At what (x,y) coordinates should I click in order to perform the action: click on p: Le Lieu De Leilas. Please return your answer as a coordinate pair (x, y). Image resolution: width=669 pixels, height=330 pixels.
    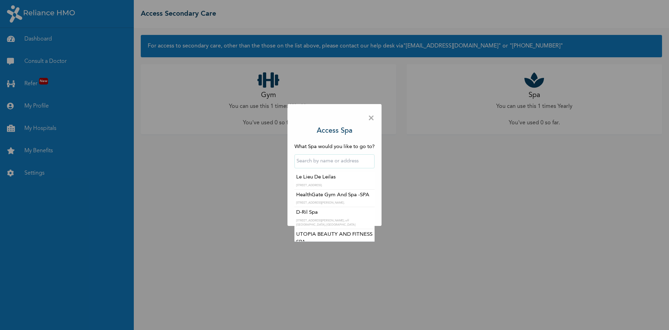
    Looking at the image, I should click on (335, 177).